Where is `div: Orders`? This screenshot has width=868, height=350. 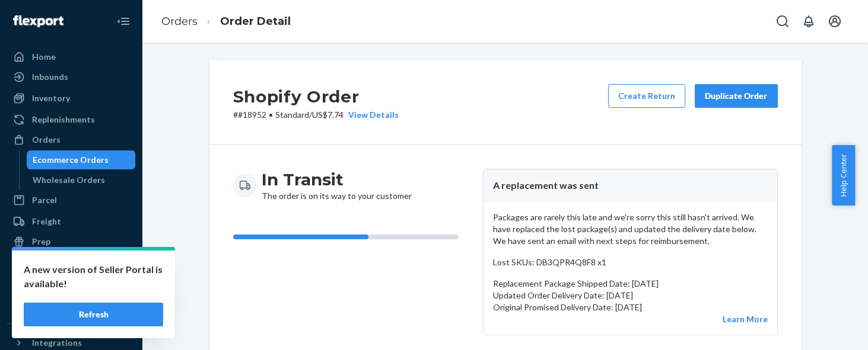 div: Orders is located at coordinates (46, 140).